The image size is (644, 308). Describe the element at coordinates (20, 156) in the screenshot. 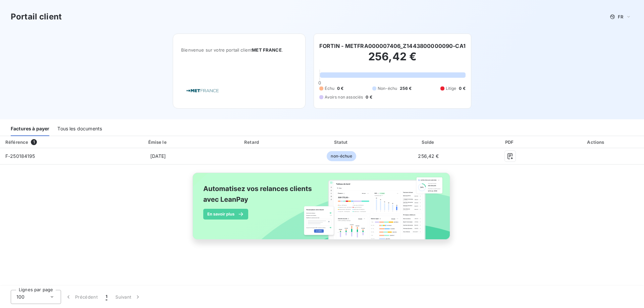

I see `span: F-250184195` at that location.